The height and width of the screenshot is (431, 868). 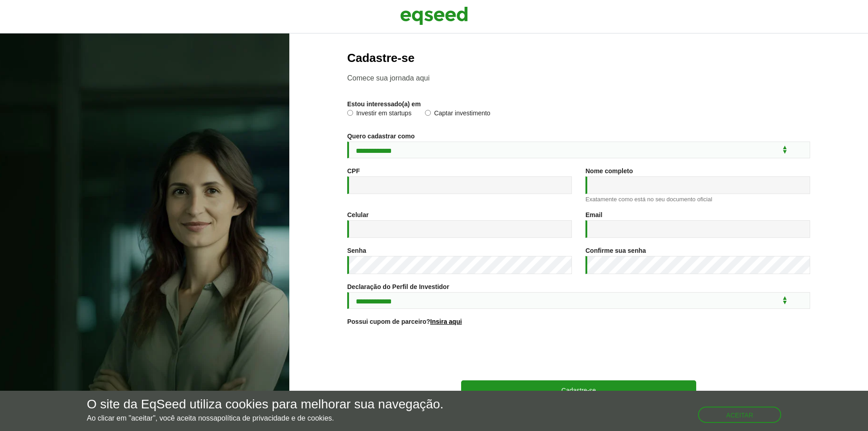 I want to click on a: política de privacidade e de cookies, so click(x=275, y=418).